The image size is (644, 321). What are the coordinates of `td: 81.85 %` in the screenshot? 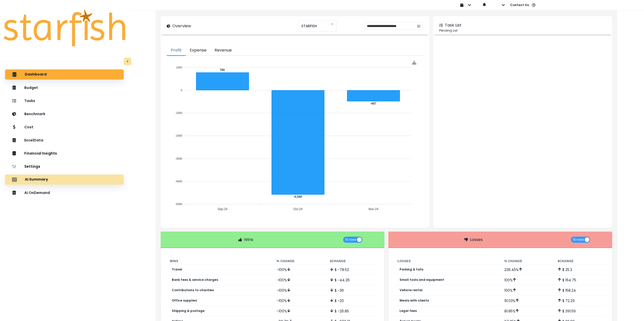 It's located at (527, 311).